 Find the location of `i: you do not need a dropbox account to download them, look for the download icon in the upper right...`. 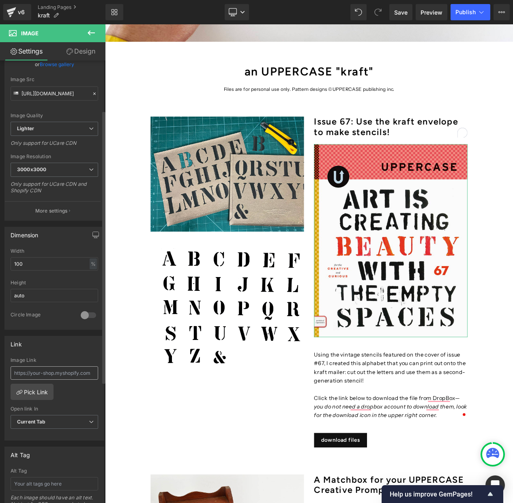

i: you do not need a dropbox account to download them, look for the download icon in the upper right... is located at coordinates (344, 465).